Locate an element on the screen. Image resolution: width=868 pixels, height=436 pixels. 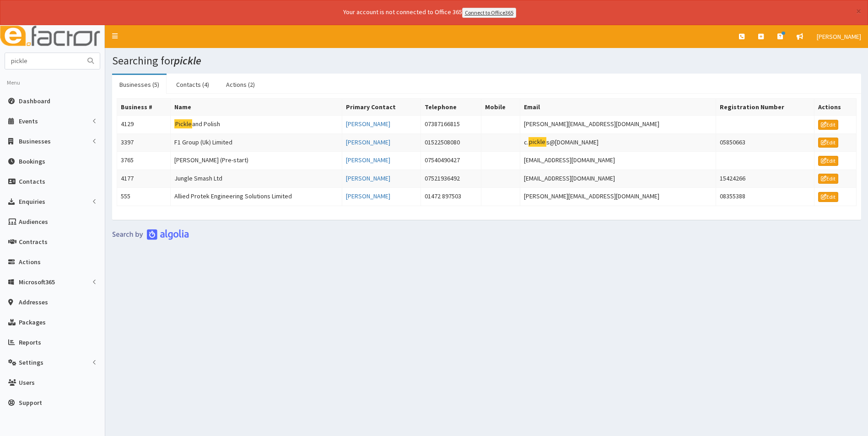
input: Search... is located at coordinates (43, 61).